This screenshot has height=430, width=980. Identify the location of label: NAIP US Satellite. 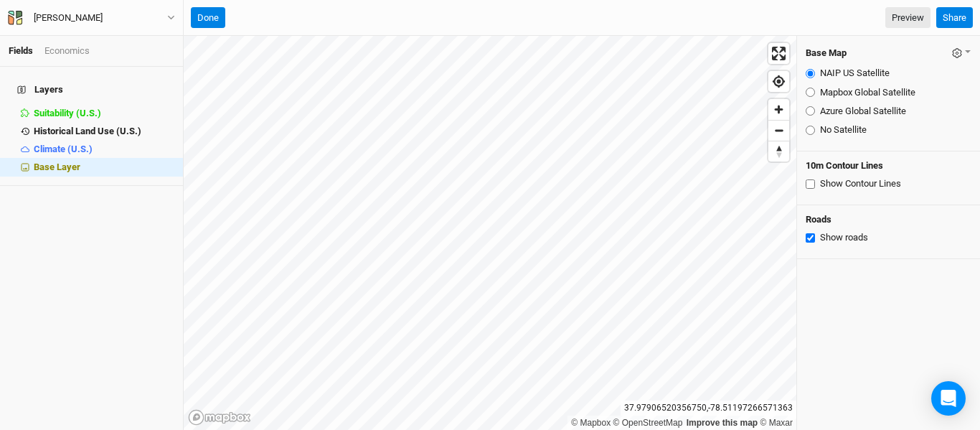
(855, 73).